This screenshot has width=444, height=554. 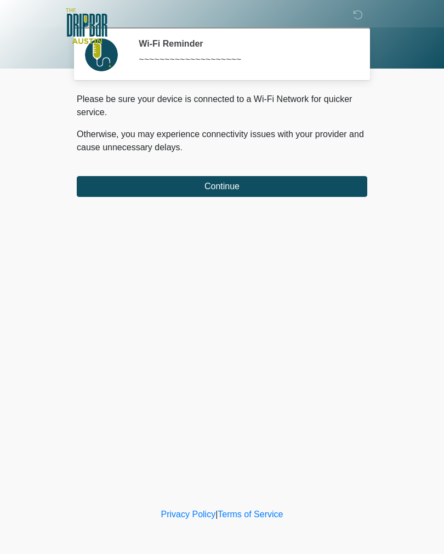 I want to click on p: Please be sure your device is connected to a Wi-Fi Network for quicker service., so click(x=222, y=106).